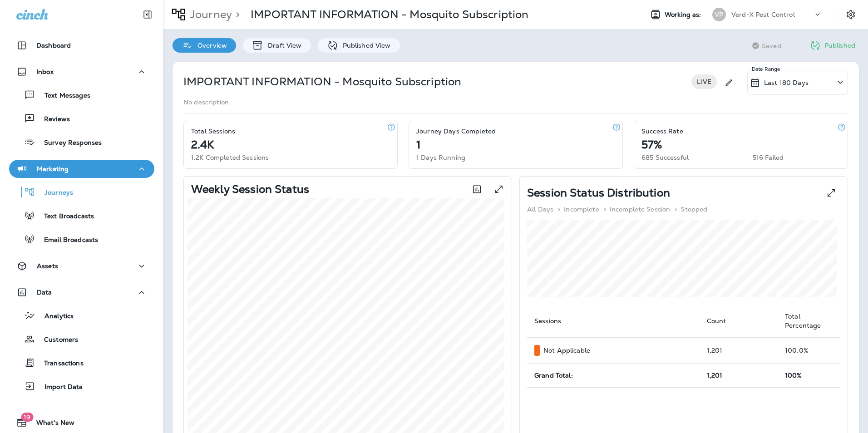  I want to click on p: No description, so click(206, 102).